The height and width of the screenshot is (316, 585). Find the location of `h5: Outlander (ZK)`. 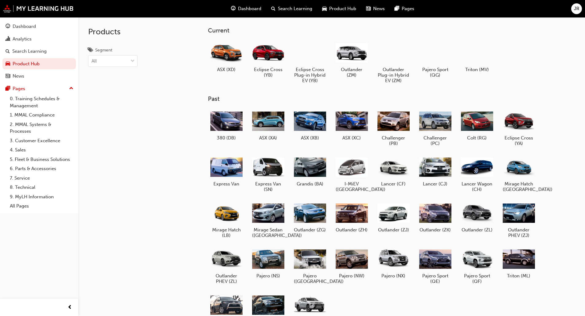

h5: Outlander (ZK) is located at coordinates (435, 230).